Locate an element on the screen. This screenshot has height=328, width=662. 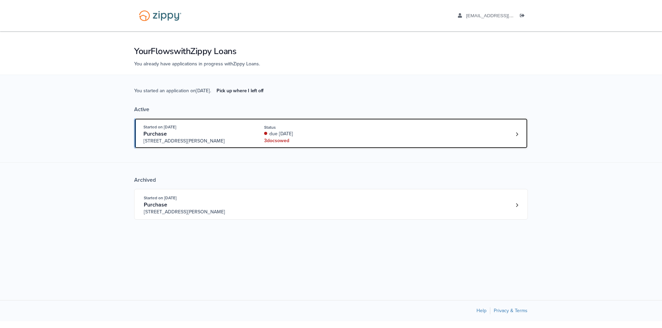
span: You already have applications in progress with Zippy Loans . is located at coordinates (197, 64).